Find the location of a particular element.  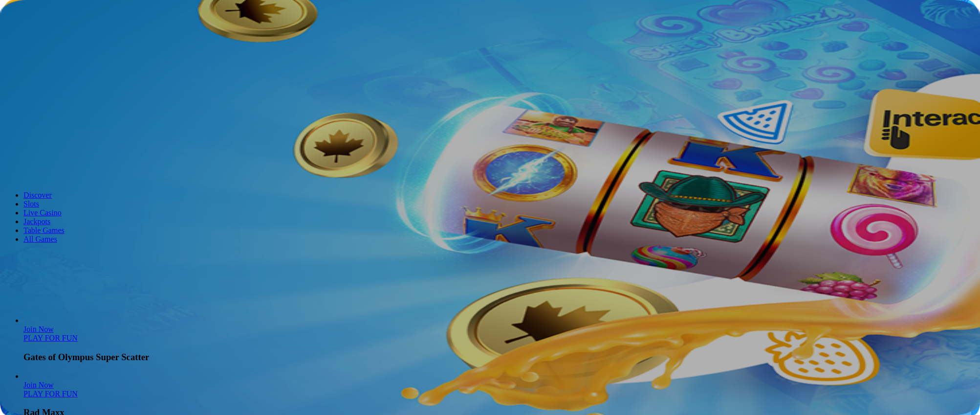

a: All Games is located at coordinates (40, 239).